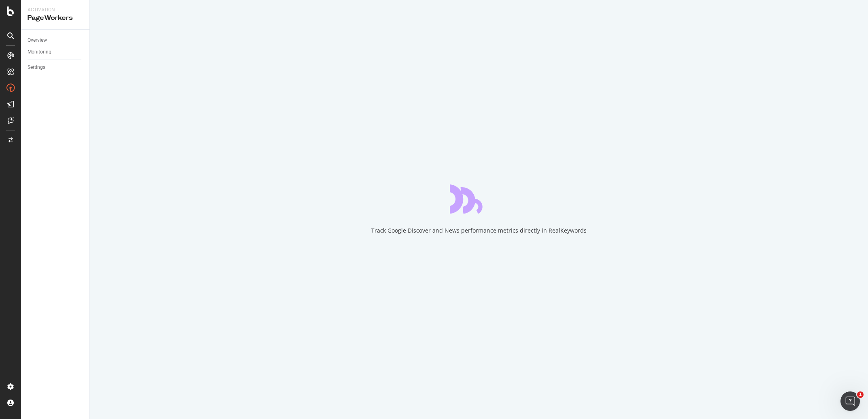 The height and width of the screenshot is (419, 868). Describe the element at coordinates (479, 199) in the screenshot. I see `div: animation` at that location.